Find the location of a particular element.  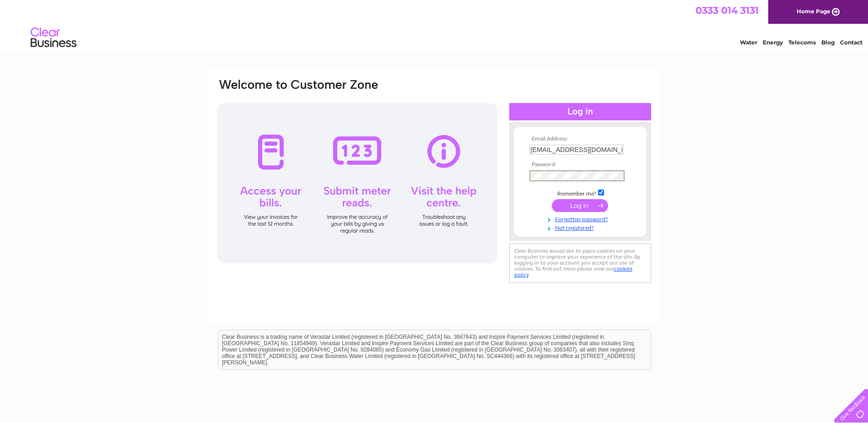

a: cookies policy is located at coordinates (573, 271).